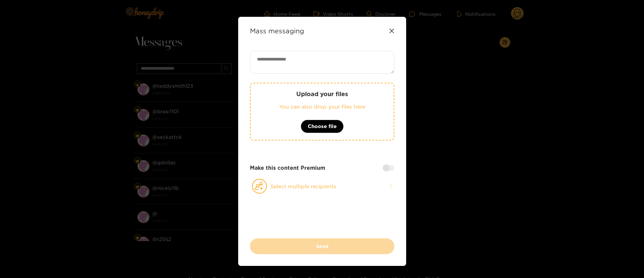 The image size is (644, 278). Describe the element at coordinates (322, 246) in the screenshot. I see `button: Send` at that location.